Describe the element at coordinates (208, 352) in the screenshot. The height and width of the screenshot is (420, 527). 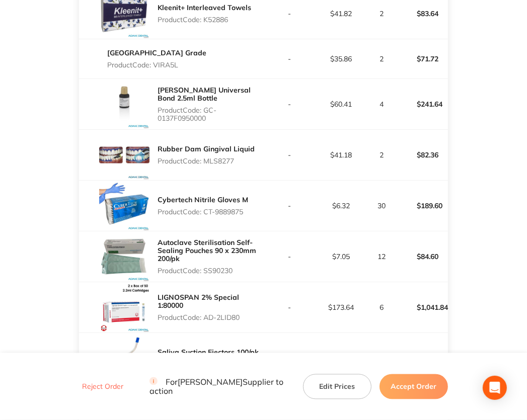
I see `a: Saliva Suction Ejectors 100/pk` at that location.